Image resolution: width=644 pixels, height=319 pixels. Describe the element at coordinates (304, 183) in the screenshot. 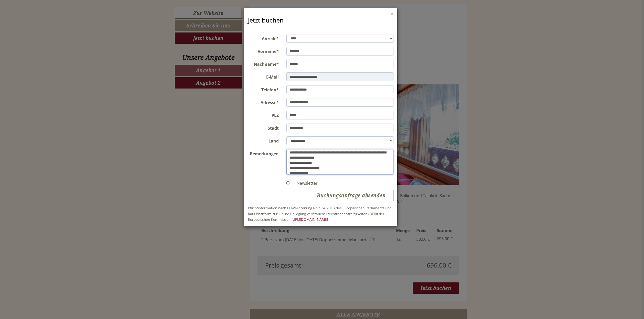

I see `label: Newsletter` at that location.